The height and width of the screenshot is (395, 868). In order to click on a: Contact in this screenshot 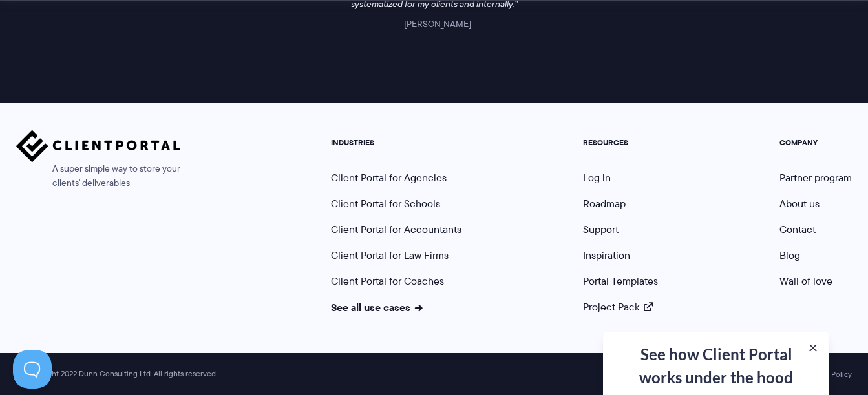, I will do `click(798, 230)`.